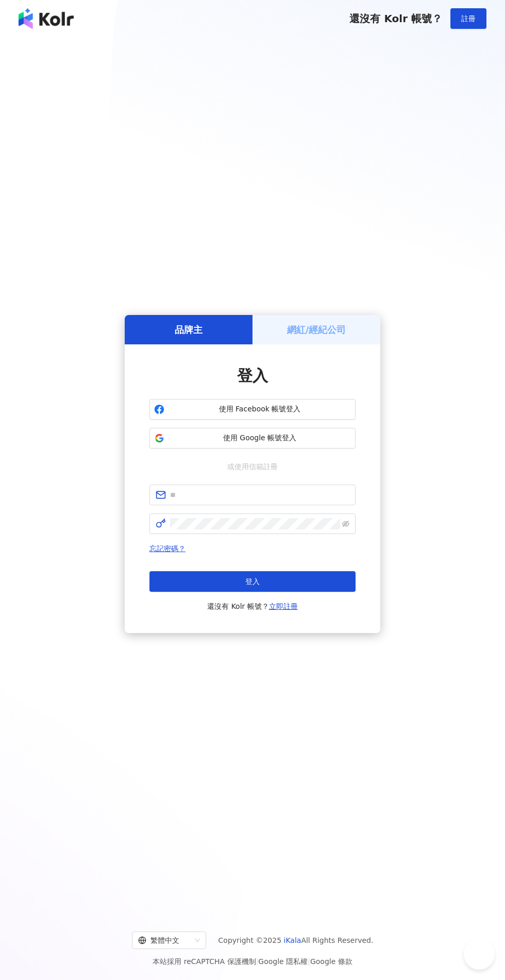 The image size is (505, 980). I want to click on div: 繁體中文, so click(164, 940).